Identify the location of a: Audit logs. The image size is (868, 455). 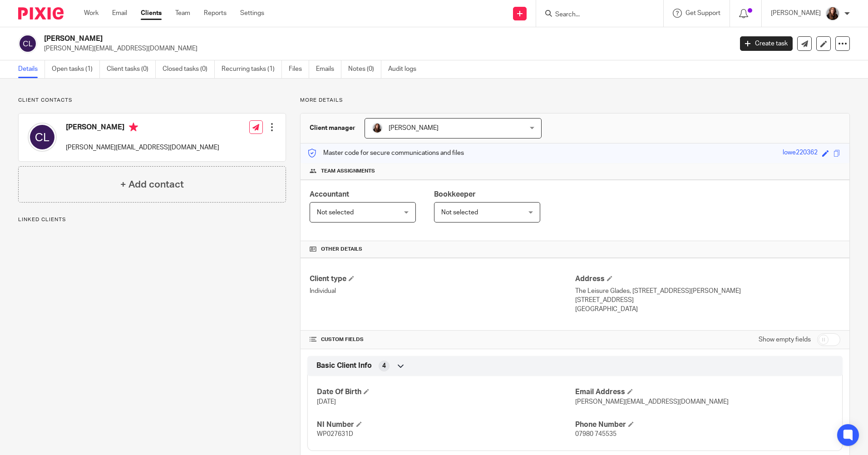
(405, 69).